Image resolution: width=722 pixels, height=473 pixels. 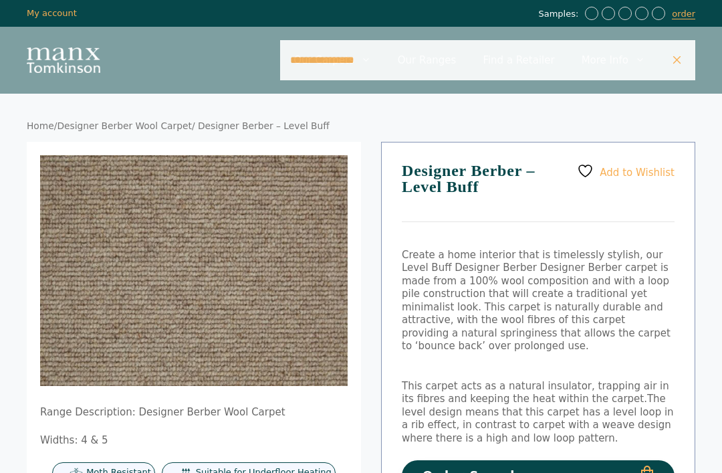 I want to click on span: Create a home interior that is timelessly stylish, our Level Buff Designer Berber Designer Berber..., so click(x=536, y=300).